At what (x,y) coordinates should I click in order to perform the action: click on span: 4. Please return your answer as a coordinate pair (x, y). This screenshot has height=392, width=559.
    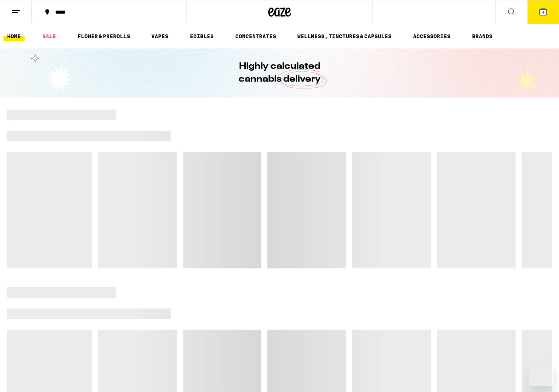
    Looking at the image, I should click on (543, 13).